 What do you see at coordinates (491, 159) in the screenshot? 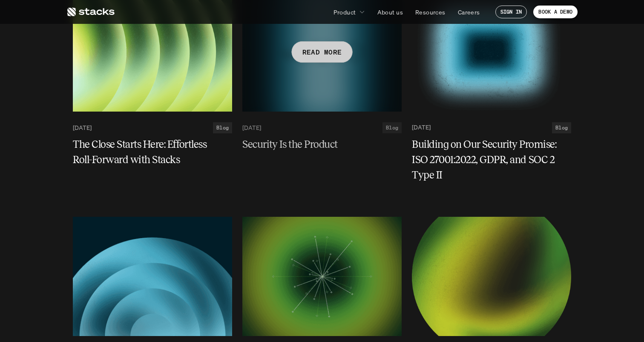
I see `a: Building on Our Security Promise: ISO 27001:2022, GDPR, and SOC 2 Type II` at bounding box center [491, 159].